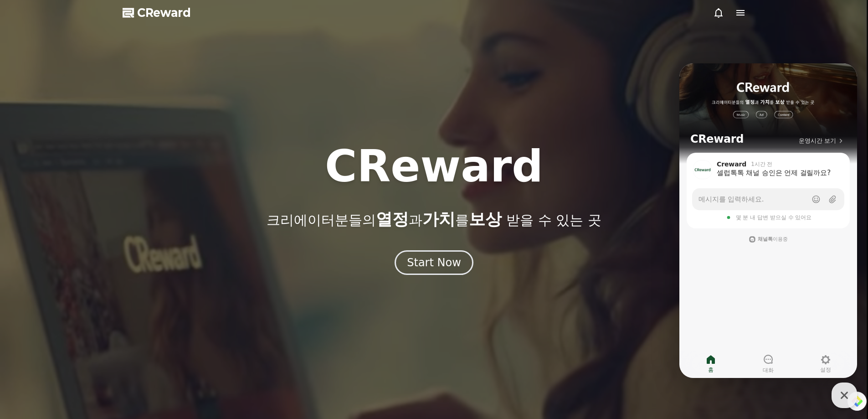 The image size is (868, 419). Describe the element at coordinates (31, 300) in the screenshot. I see `a: 홈` at that location.